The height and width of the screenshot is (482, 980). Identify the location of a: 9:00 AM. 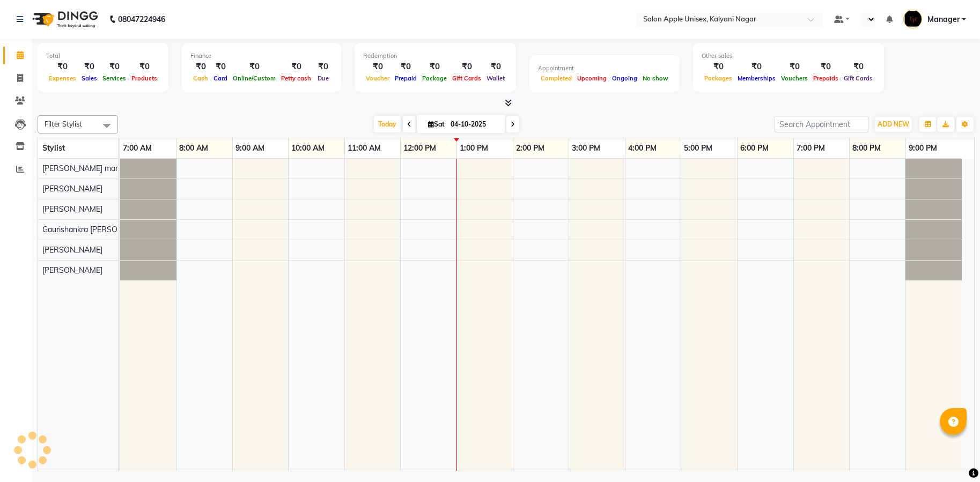
(250, 148).